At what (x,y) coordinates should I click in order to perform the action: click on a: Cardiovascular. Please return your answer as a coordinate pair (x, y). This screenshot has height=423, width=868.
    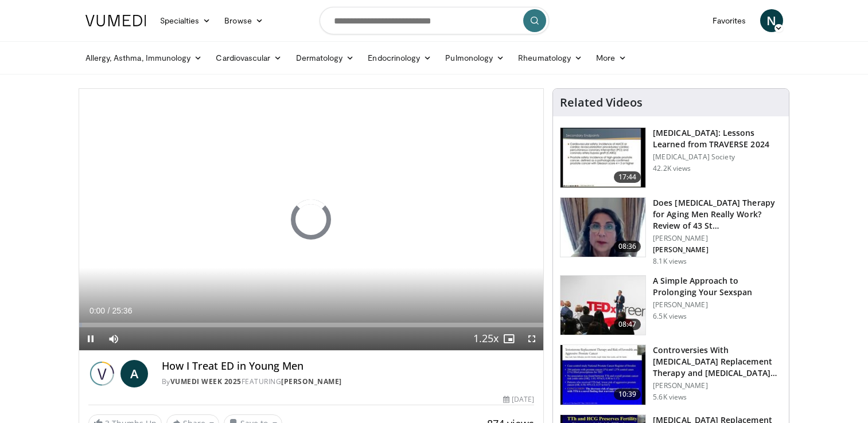
    Looking at the image, I should click on (248, 58).